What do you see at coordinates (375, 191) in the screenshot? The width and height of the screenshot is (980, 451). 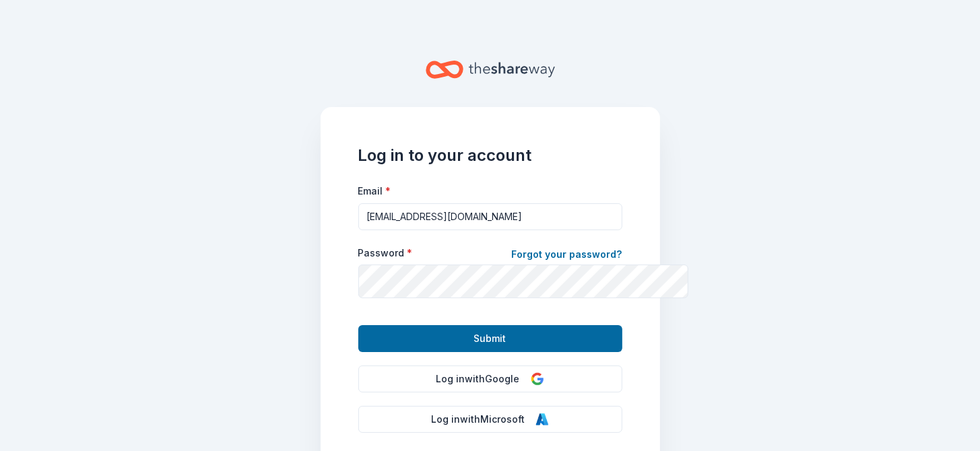 I see `label: Email` at bounding box center [375, 191].